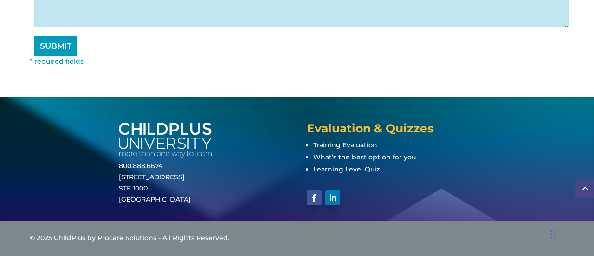  I want to click on a: 800.888.6674, so click(141, 166).